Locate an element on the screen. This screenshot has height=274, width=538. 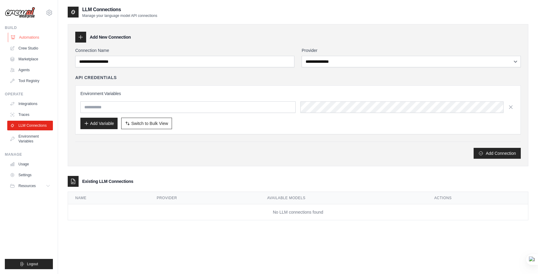
th: Name is located at coordinates (109, 198).